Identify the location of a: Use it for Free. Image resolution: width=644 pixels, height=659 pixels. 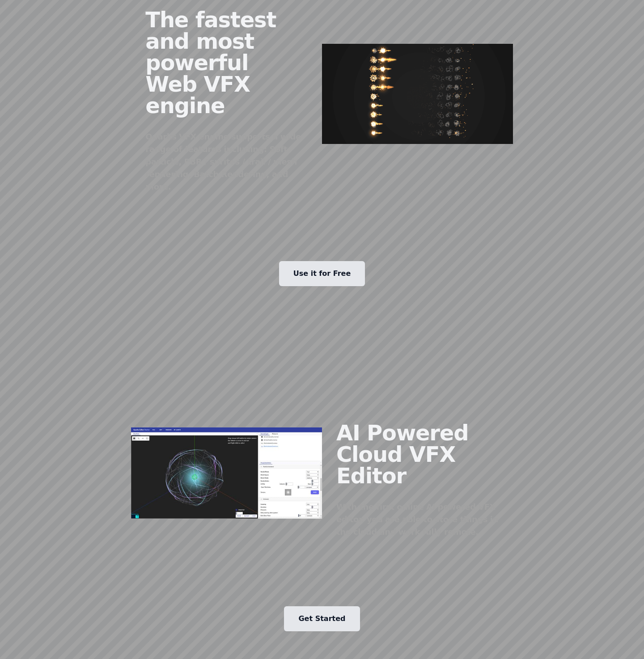
(322, 274).